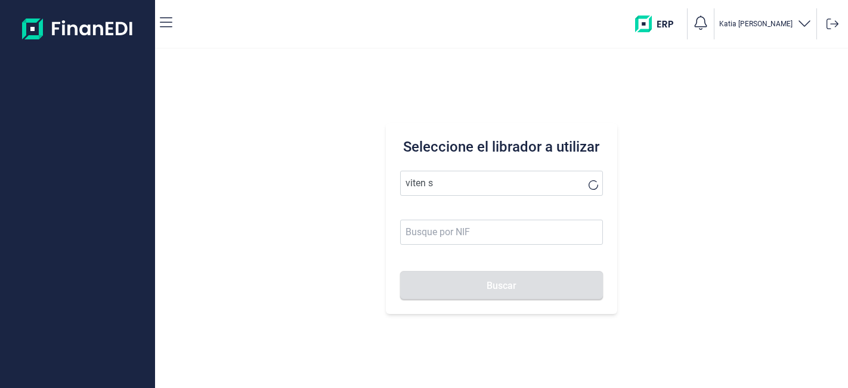 The image size is (848, 388). I want to click on button: Buscar, so click(501, 285).